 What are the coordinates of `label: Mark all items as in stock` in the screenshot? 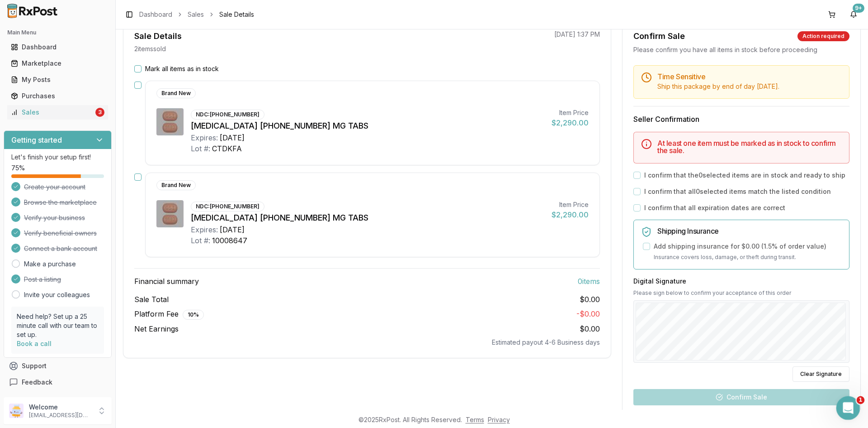 It's located at (182, 69).